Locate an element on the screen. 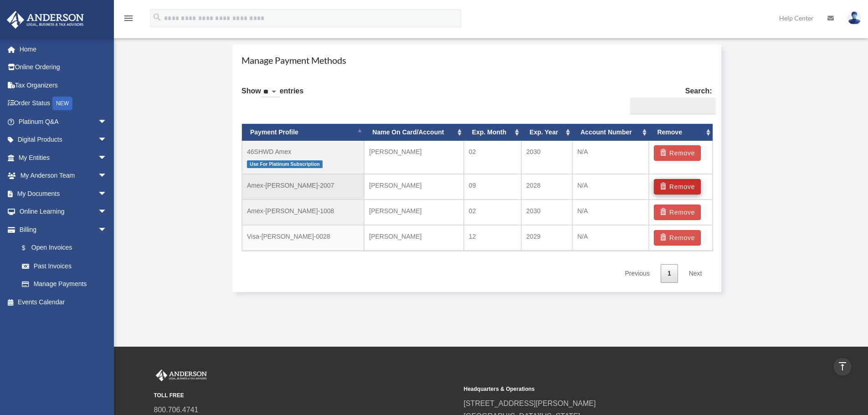 Image resolution: width=868 pixels, height=415 pixels. td: 09 is located at coordinates (492, 186).